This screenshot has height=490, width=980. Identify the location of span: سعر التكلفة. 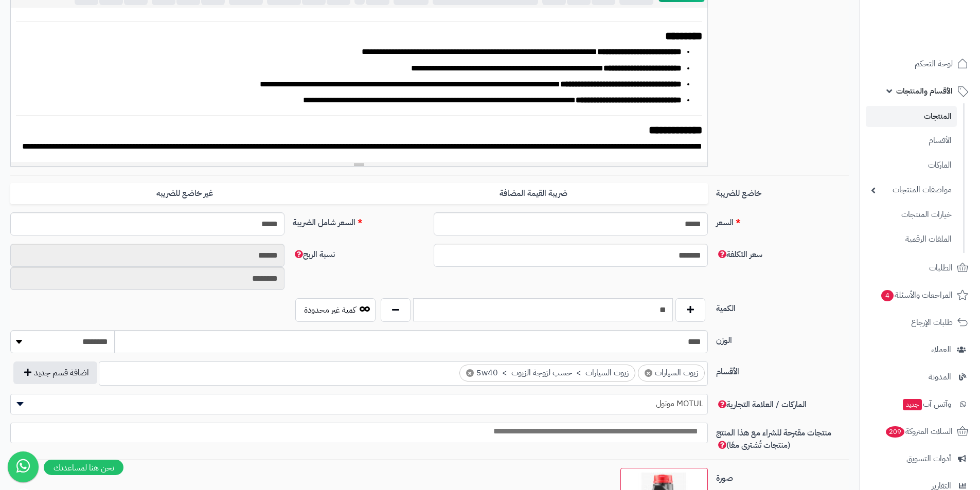
(739, 254).